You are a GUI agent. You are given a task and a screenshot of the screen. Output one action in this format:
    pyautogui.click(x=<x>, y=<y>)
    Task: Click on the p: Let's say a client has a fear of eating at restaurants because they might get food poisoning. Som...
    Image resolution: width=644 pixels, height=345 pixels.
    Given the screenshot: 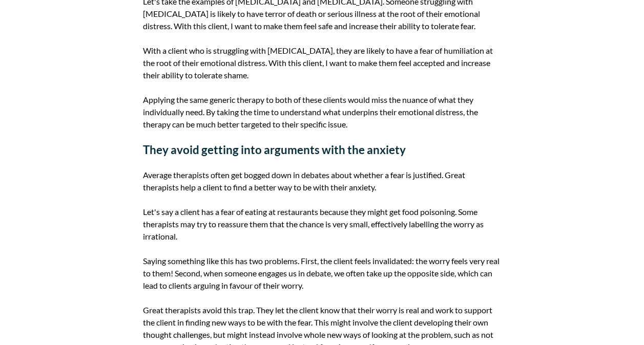 What is the action you would take?
    pyautogui.click(x=322, y=224)
    